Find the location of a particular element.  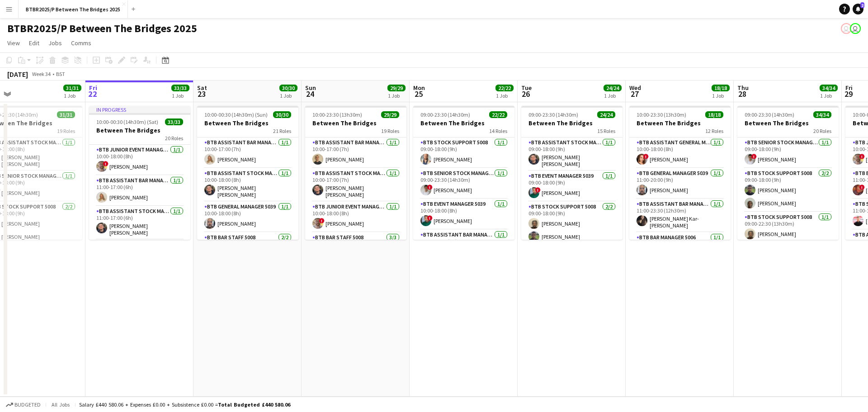

span: Budgeted is located at coordinates (28, 405).